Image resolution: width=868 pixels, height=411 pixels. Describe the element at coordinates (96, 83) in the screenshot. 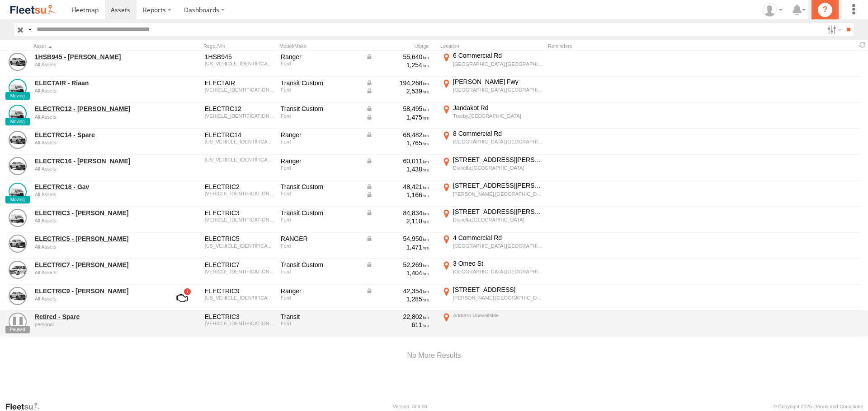

I see `a: ELECTAIR - Riaan` at that location.